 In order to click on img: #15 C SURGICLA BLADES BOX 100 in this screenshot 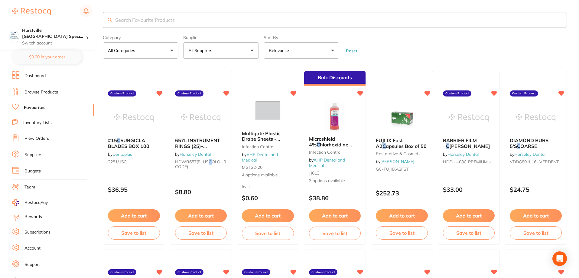, I will do `click(134, 118)`.